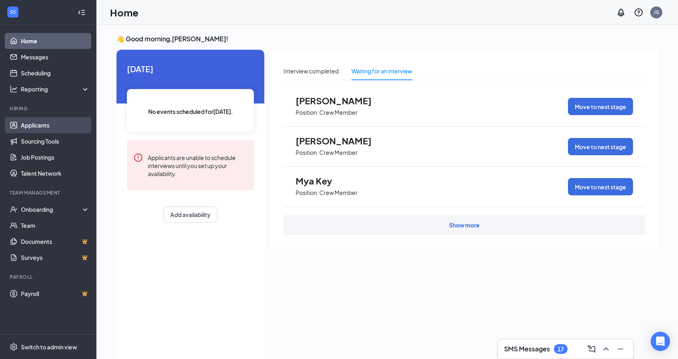  I want to click on span: Mya Key, so click(340, 181).